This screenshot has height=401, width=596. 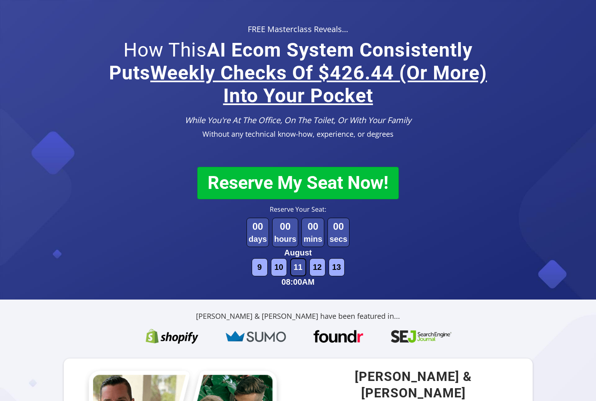 What do you see at coordinates (313, 239) in the screenshot?
I see `div: mins` at bounding box center [313, 239].